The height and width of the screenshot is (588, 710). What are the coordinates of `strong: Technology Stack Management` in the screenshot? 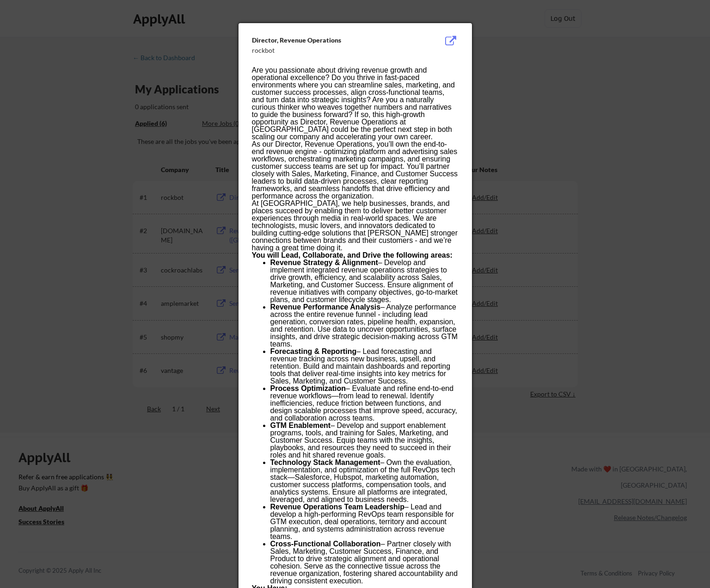 It's located at (326, 462).